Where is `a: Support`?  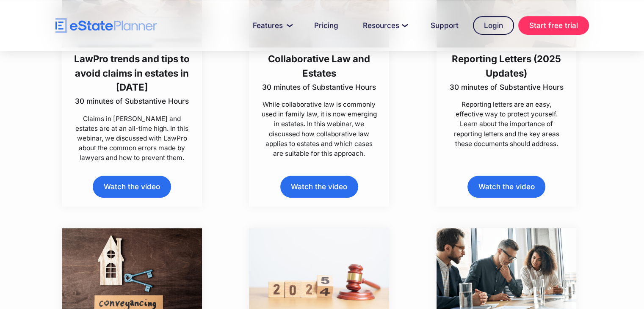
a: Support is located at coordinates (444, 25).